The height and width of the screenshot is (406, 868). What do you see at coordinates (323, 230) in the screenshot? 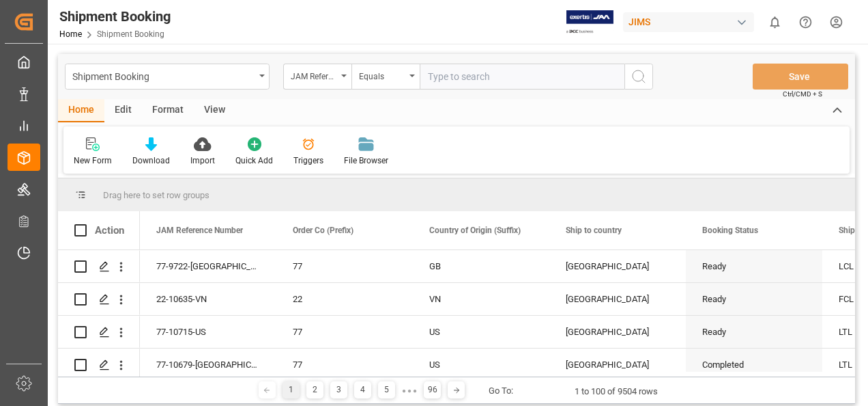
I see `span: Order Co (Prefix)` at bounding box center [323, 230].